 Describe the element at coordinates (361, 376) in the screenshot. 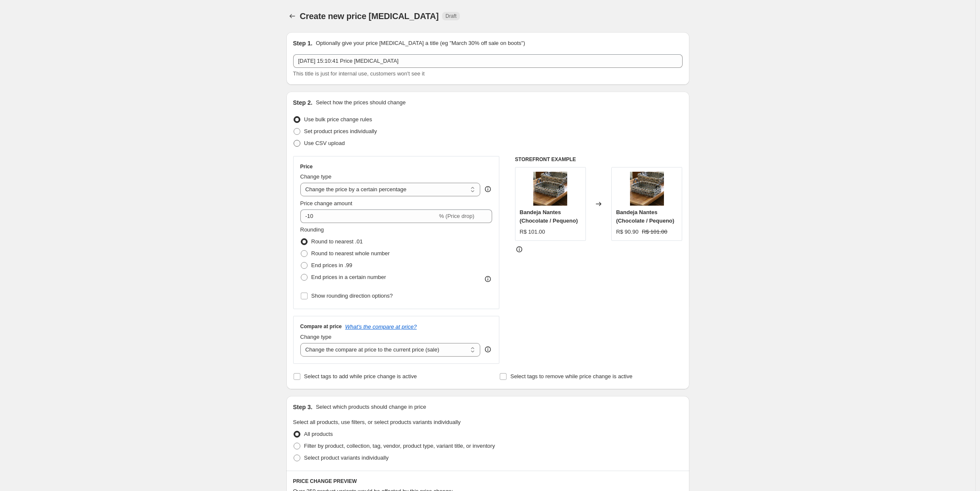

I see `span: Select tags to add while price change is active` at that location.